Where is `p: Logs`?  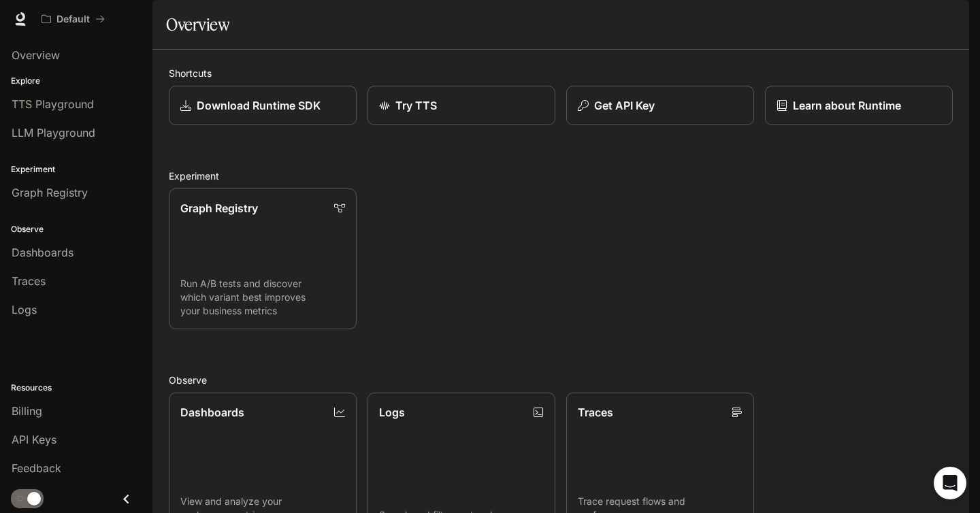
p: Logs is located at coordinates (392, 412).